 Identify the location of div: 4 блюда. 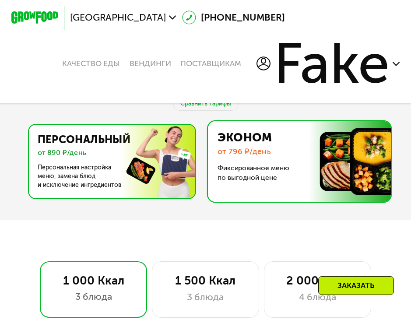
(317, 297).